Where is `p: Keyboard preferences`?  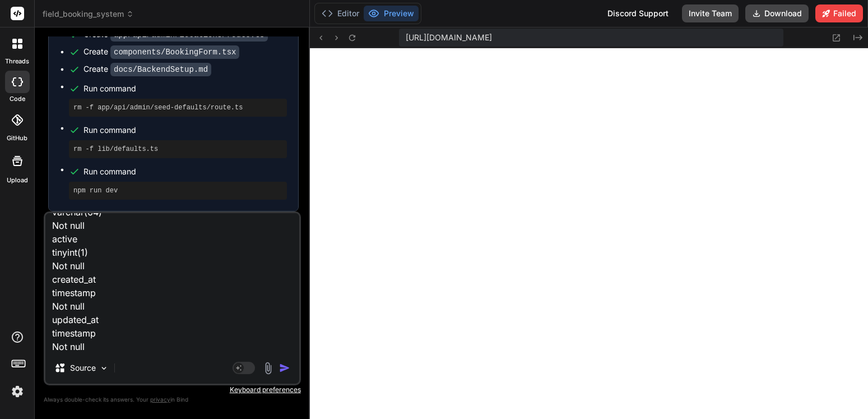
p: Keyboard preferences is located at coordinates (172, 390).